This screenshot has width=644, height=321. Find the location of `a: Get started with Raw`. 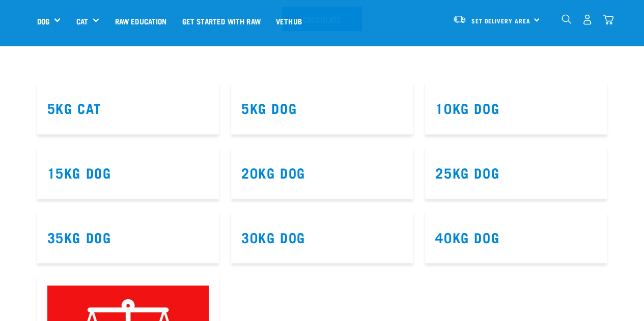

a: Get started with Raw is located at coordinates (221, 21).